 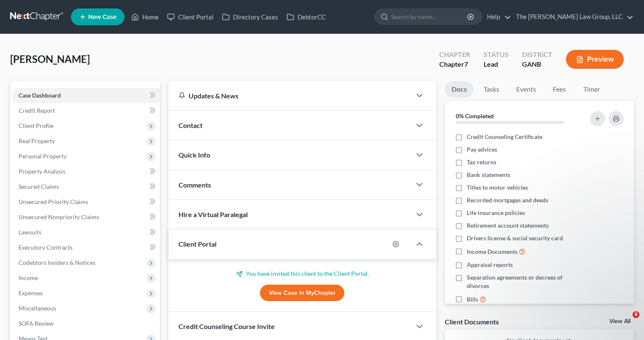 What do you see at coordinates (85, 217) in the screenshot?
I see `a: Unsecured Nonpriority Claims` at bounding box center [85, 217].